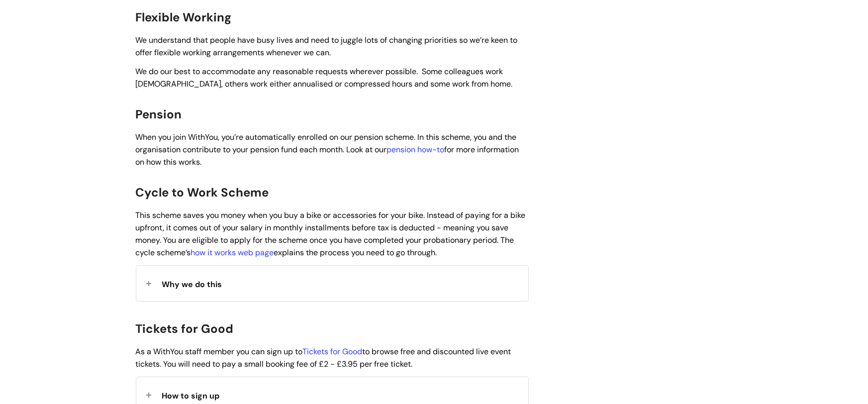  Describe the element at coordinates (323, 358) in the screenshot. I see `span: As a WithYou staff member you can sign up to to browse free and discounted live event tickets. Yo...` at that location.